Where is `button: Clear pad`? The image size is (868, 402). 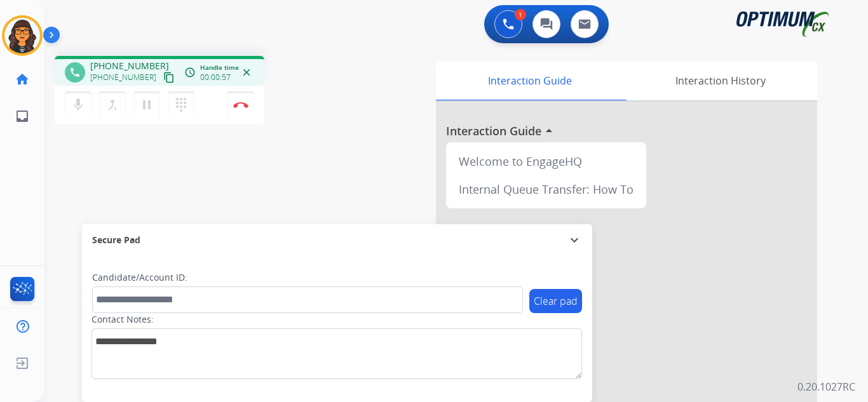
button: Clear pad is located at coordinates (555, 301).